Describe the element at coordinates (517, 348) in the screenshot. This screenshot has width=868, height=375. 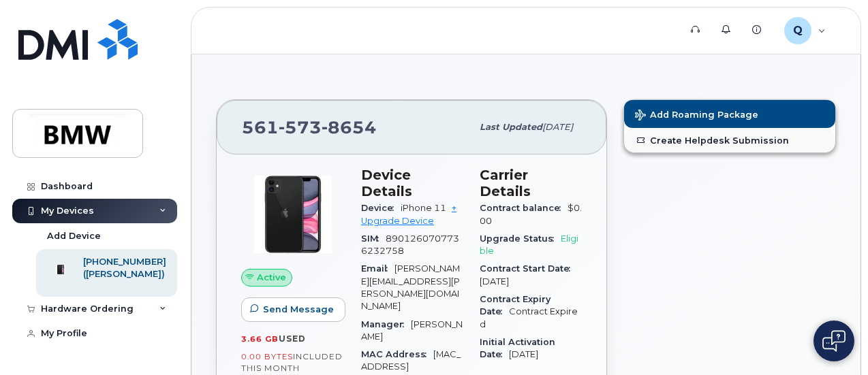
I see `span: Initial Activation Date` at that location.